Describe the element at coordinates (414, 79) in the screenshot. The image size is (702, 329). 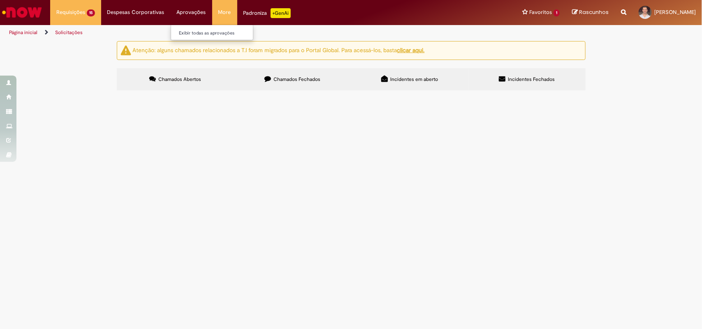
I see `span: Incidentes em aberto` at that location.